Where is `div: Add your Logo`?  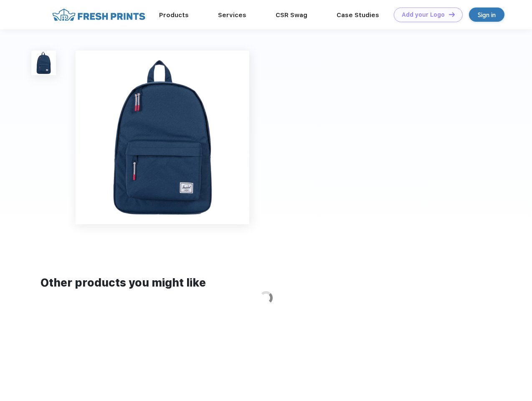 div: Add your Logo is located at coordinates (423, 15).